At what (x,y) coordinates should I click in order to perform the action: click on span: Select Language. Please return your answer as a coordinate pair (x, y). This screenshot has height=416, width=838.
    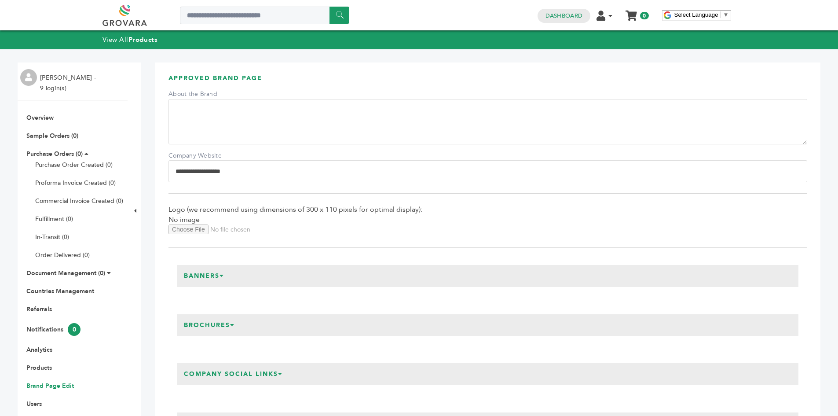
    Looking at the image, I should click on (697, 15).